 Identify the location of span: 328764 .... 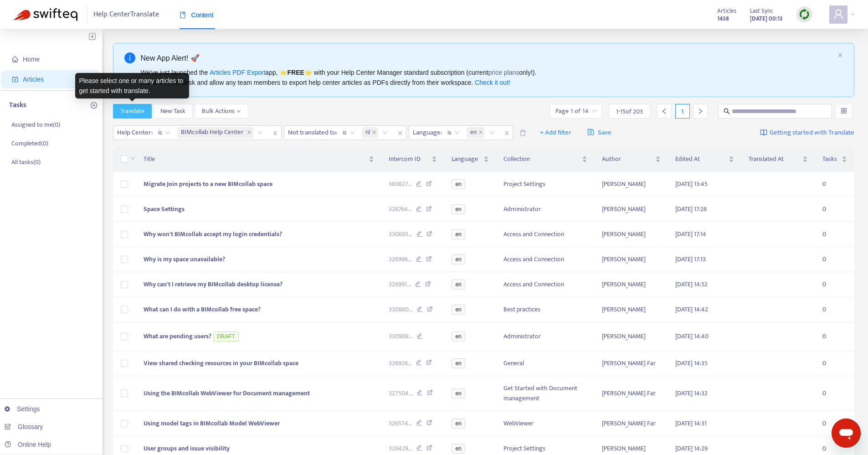
(400, 210).